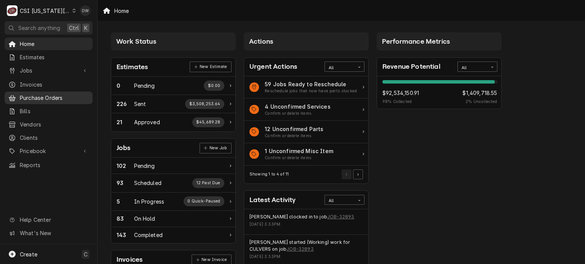 The image size is (585, 264). What do you see at coordinates (261, 41) in the screenshot?
I see `span: Actions` at bounding box center [261, 41].